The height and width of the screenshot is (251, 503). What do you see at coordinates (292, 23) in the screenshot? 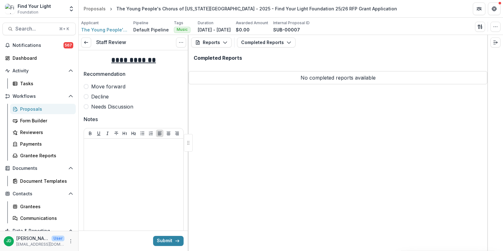
I see `p: Internal Proposal ID` at bounding box center [292, 23].